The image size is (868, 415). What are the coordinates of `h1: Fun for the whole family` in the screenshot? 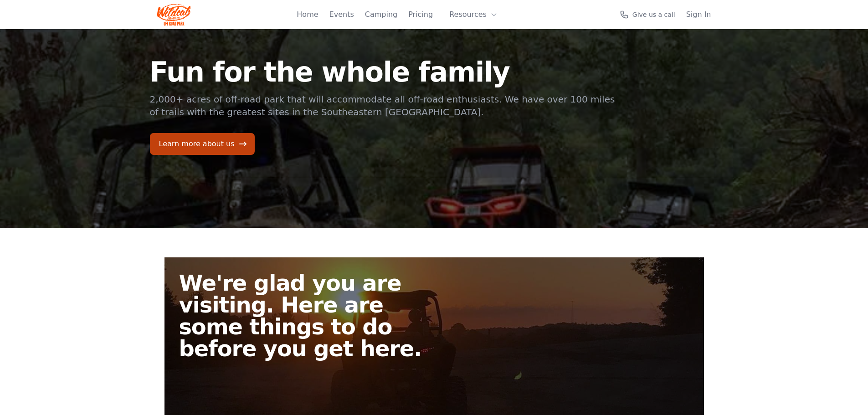 It's located at (383, 72).